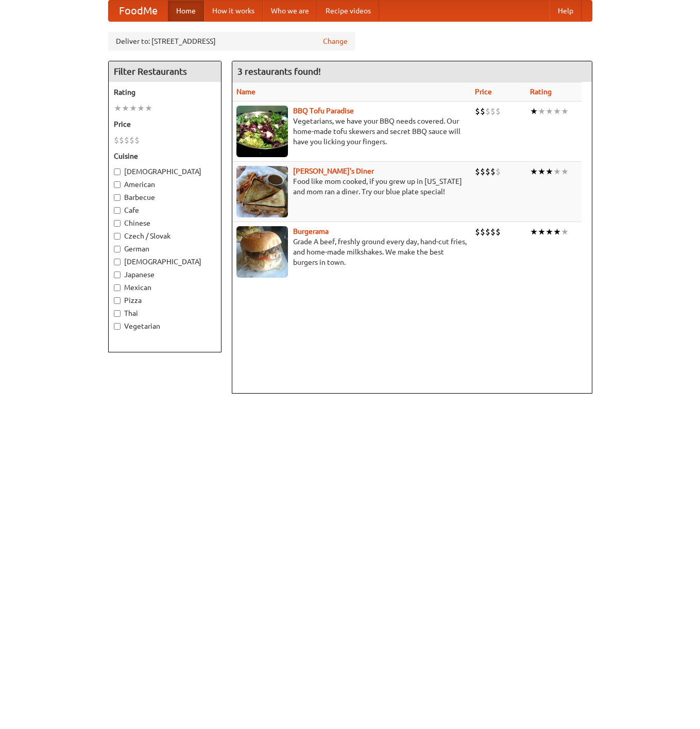 The width and height of the screenshot is (700, 729). I want to click on input: Mexican, so click(117, 288).